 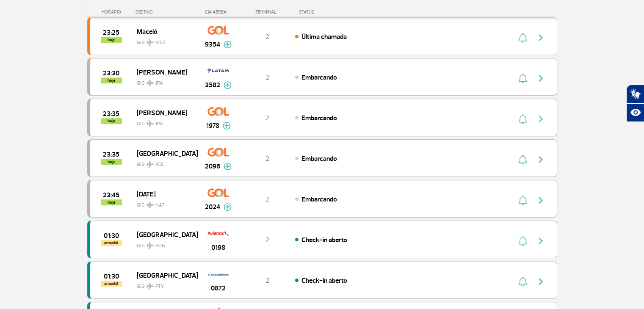 I want to click on div: DESTINO, so click(x=166, y=12).